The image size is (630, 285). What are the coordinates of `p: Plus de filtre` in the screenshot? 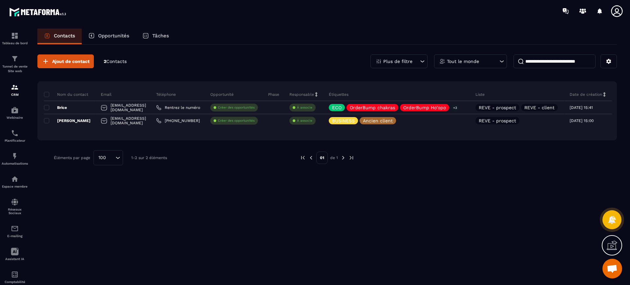 It's located at (398, 61).